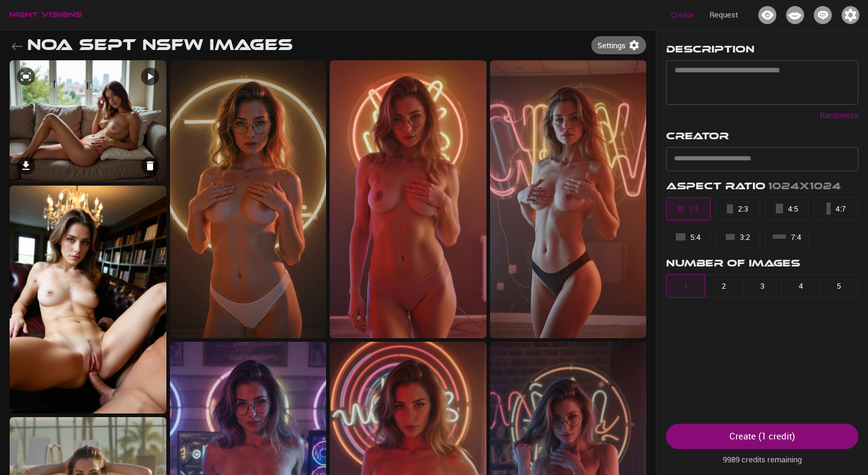  What do you see at coordinates (762, 436) in the screenshot?
I see `button: Create (1 credit)` at bounding box center [762, 436].